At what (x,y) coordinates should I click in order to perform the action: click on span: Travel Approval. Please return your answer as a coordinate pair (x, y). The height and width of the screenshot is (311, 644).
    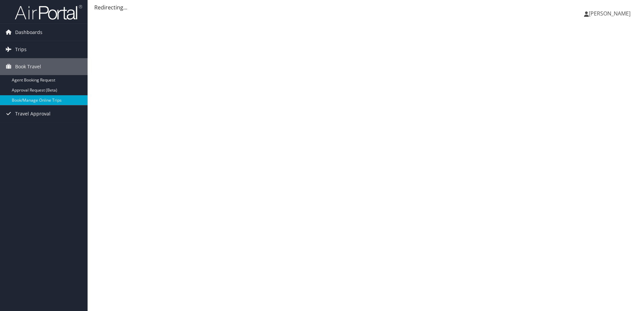
    Looking at the image, I should click on (32, 114).